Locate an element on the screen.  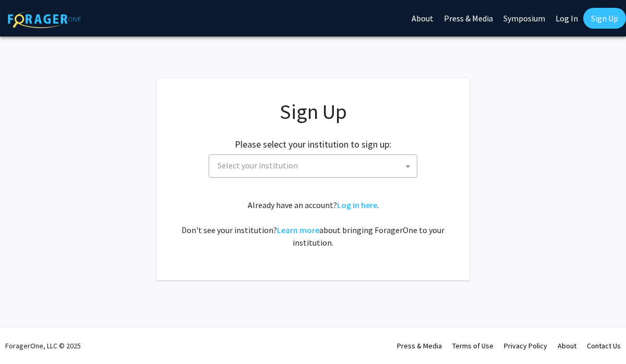
a: Sign Up is located at coordinates (604, 18).